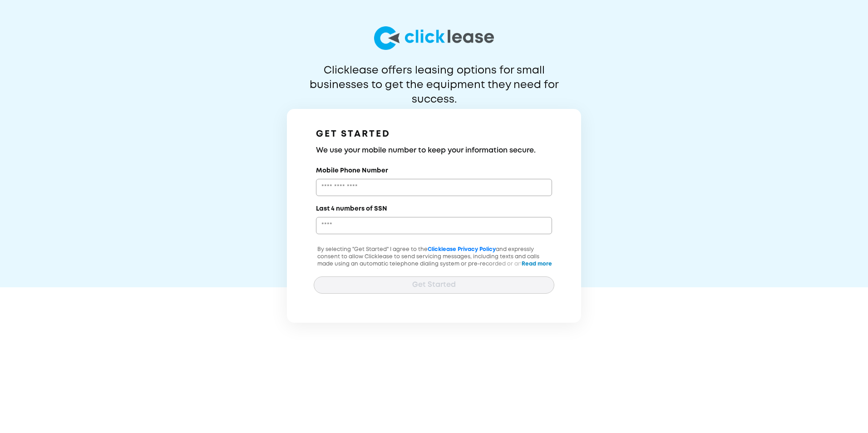 This screenshot has height=433, width=868. I want to click on label: Last 4 numbers of SSN, so click(351, 209).